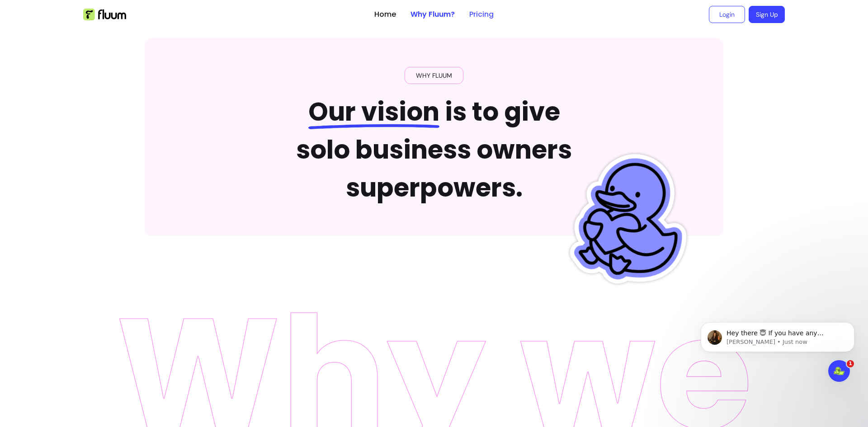  I want to click on span: Our vision, so click(374, 112).